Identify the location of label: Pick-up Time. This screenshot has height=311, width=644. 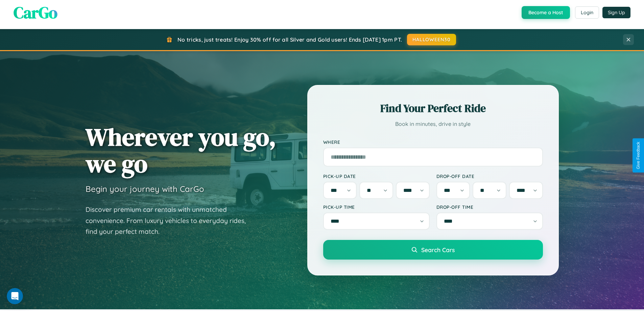
(376, 207).